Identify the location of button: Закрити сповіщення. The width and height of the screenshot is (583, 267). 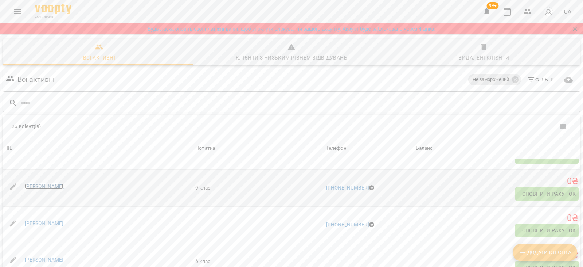
(575, 29).